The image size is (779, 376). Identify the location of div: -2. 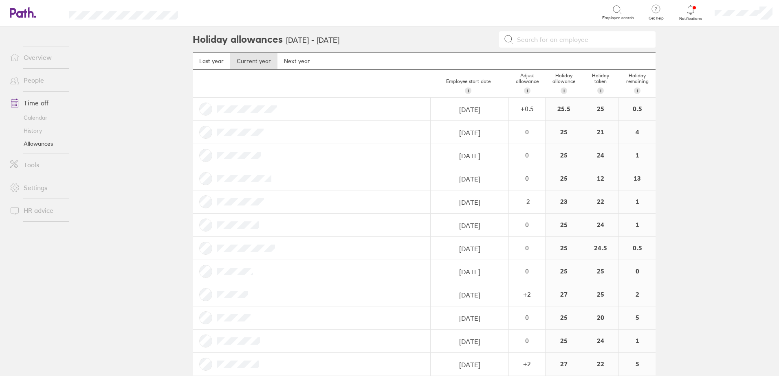
(527, 202).